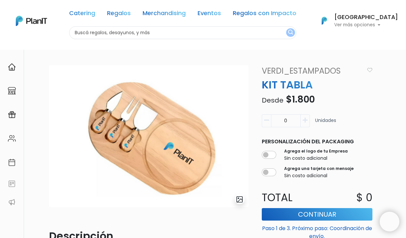  I want to click on img: Captura_de_pantalla_2025-04-14_125518.png, so click(149, 136).